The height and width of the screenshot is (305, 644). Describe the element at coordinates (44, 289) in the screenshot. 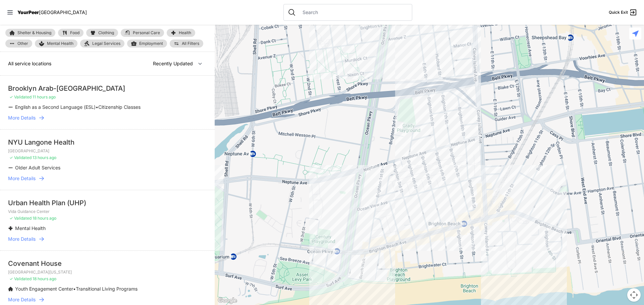

I see `span: Youth Engagement Center` at that location.